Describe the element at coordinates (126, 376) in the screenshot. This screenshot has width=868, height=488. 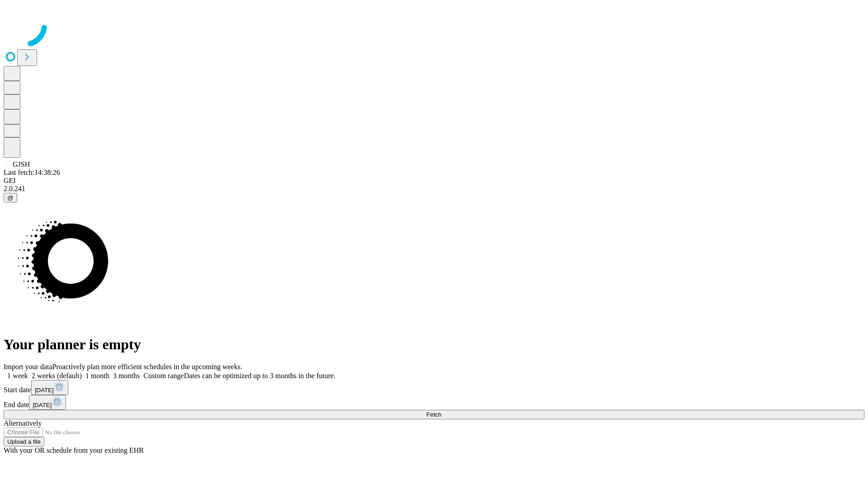
I see `span: 3 months` at that location.